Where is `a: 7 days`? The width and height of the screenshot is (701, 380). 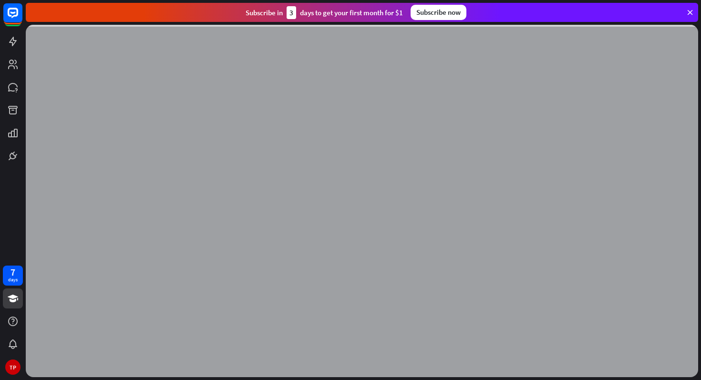
a: 7 days is located at coordinates (13, 275).